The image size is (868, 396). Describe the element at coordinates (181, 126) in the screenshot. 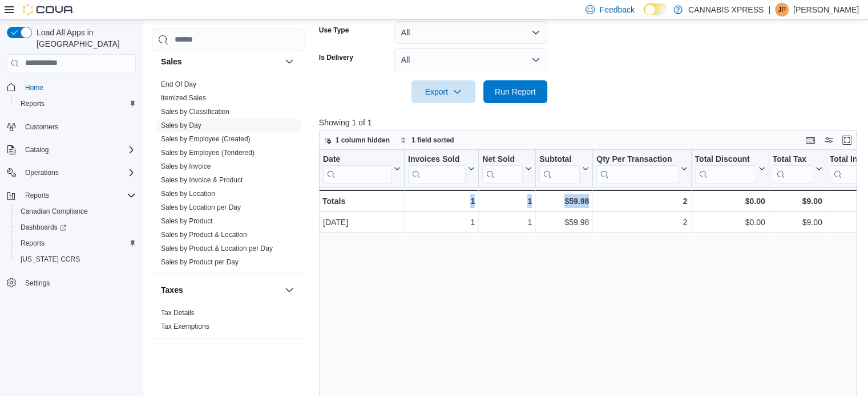

I see `a: Sales by Day` at that location.